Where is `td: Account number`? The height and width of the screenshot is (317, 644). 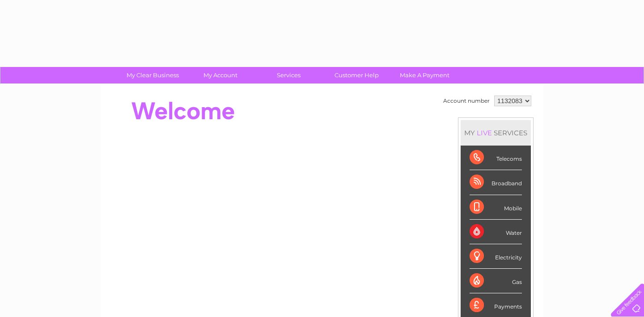 td: Account number is located at coordinates (466, 101).